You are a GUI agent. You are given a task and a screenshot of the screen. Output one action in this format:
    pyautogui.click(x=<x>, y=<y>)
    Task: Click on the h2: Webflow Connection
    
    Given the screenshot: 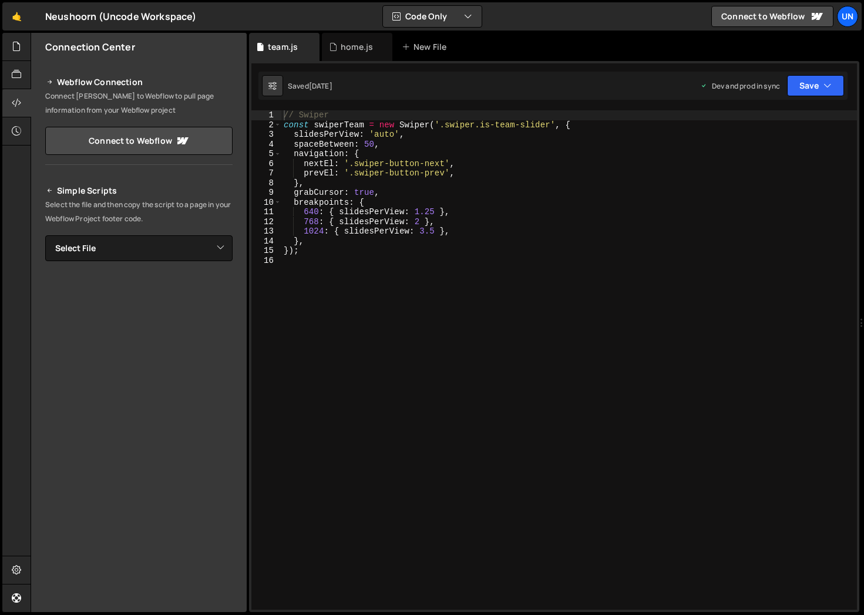 What is the action you would take?
    pyautogui.click(x=139, y=82)
    